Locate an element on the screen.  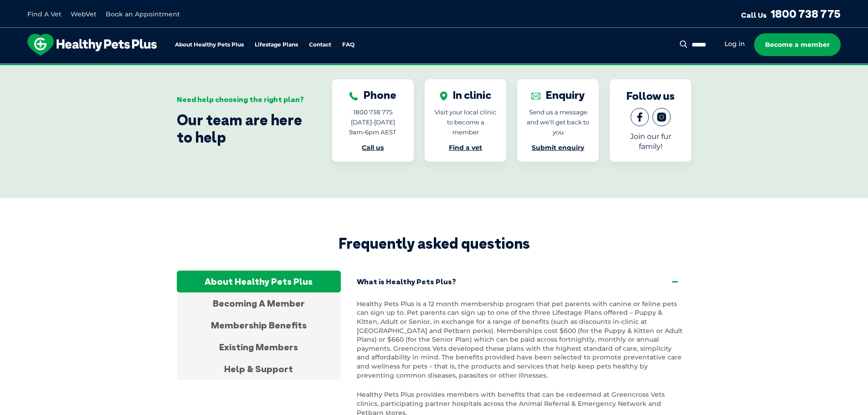
p: Join our fur family! is located at coordinates (650, 142).